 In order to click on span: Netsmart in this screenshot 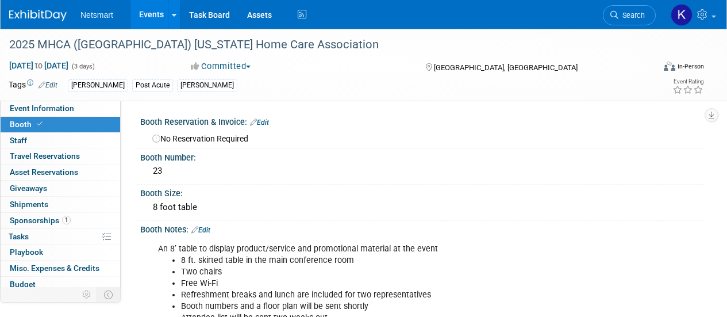, I will do `click(97, 15)`.